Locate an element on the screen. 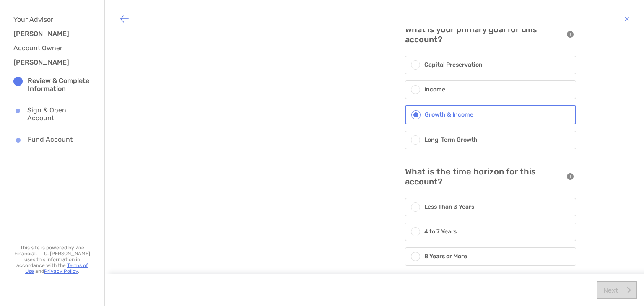 This screenshot has width=644, height=306. h4: What is your primary goal for this account? is located at coordinates (484, 34).